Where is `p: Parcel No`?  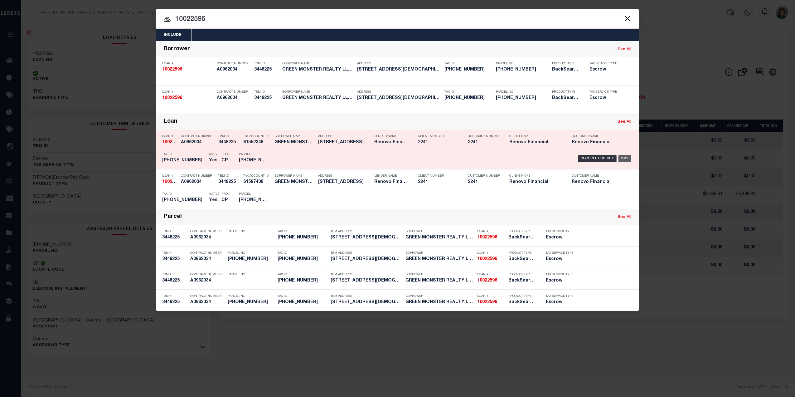 p: Parcel No is located at coordinates (251, 275).